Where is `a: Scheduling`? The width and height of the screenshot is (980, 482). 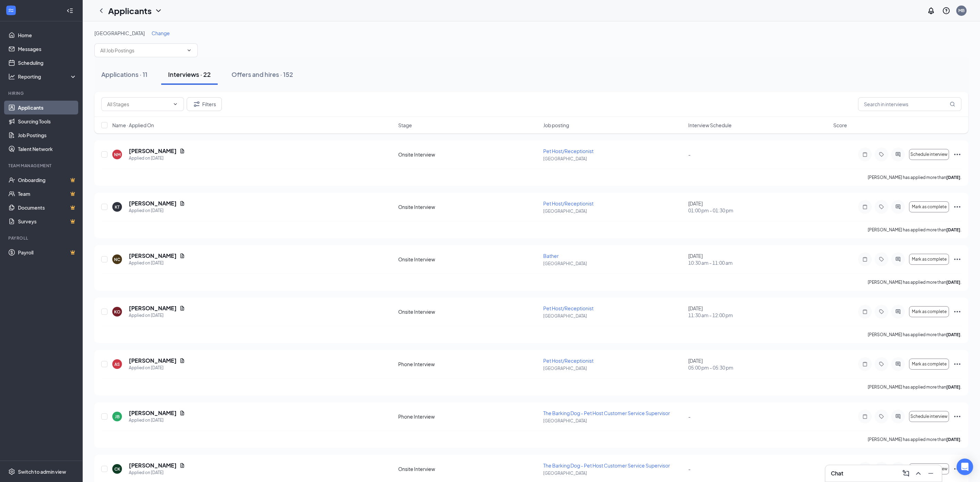 a: Scheduling is located at coordinates (47, 63).